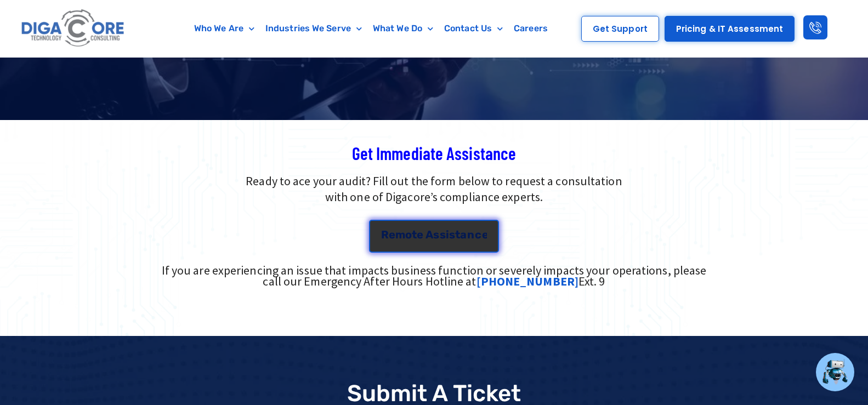 Image resolution: width=868 pixels, height=405 pixels. I want to click on span: Get Support, so click(620, 28).